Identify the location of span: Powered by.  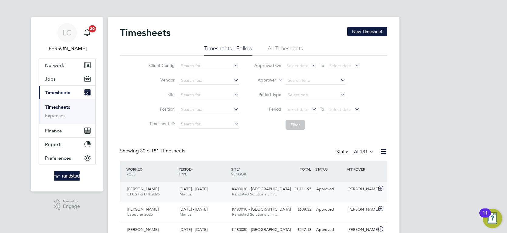
(71, 202).